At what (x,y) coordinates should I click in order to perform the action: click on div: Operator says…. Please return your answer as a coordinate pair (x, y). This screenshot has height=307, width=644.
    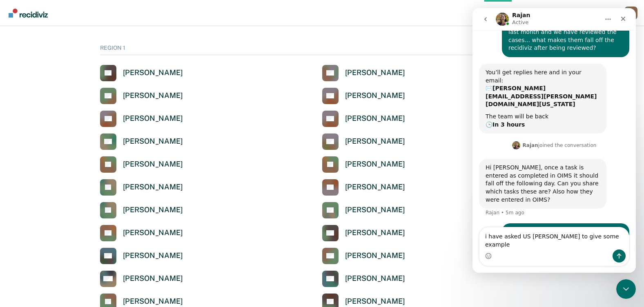
    Looking at the image, I should click on (82, 93).